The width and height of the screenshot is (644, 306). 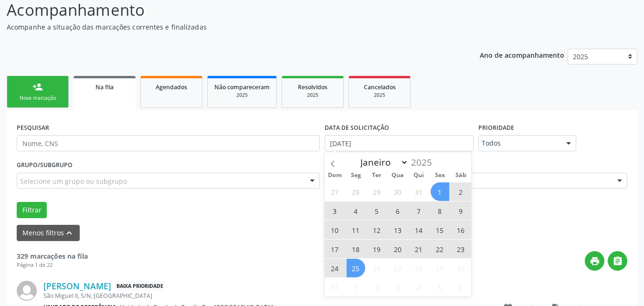 I want to click on span: Agosto 17, 2025, so click(x=335, y=249).